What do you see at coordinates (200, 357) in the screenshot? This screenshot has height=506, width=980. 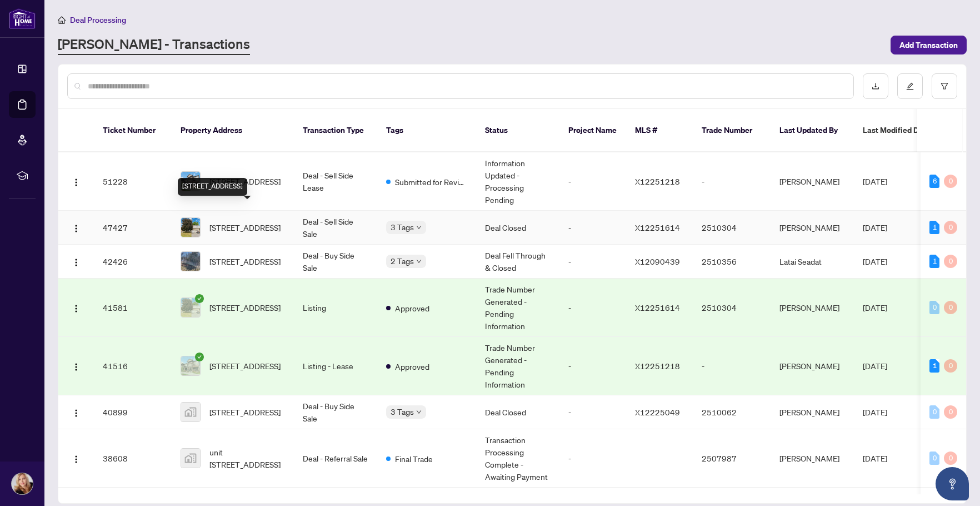 I see `span: check-circle` at bounding box center [200, 357].